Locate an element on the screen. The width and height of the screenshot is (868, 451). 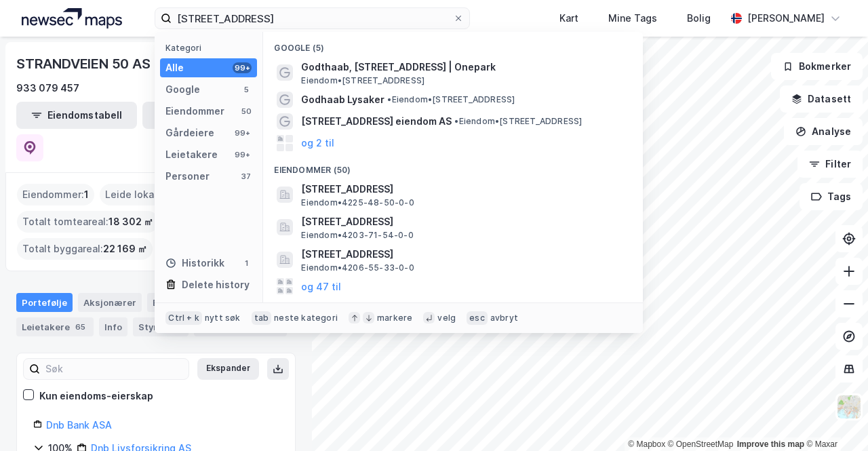
div: Ctrl + k is located at coordinates (184, 318).